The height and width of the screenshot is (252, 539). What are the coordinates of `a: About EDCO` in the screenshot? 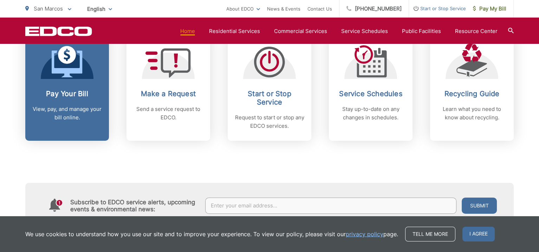 It's located at (243, 9).